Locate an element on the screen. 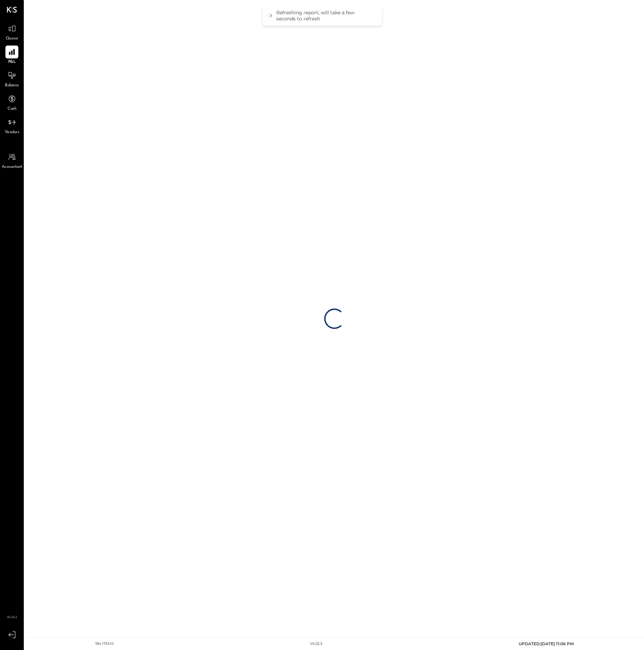  span: Queue is located at coordinates (12, 39).